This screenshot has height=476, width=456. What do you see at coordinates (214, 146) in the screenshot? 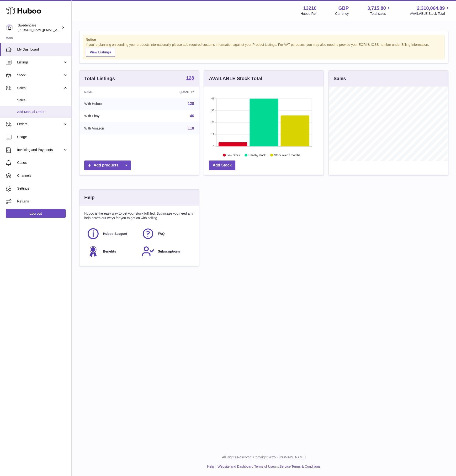
I see `text: 0` at bounding box center [214, 146].